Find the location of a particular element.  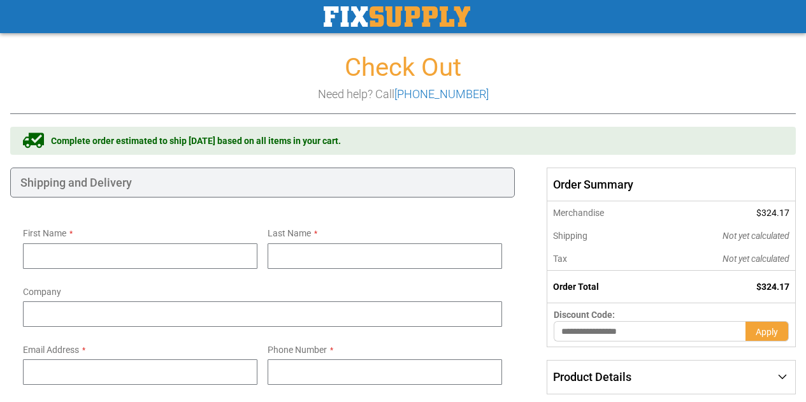

button: Apply is located at coordinates (768, 332).